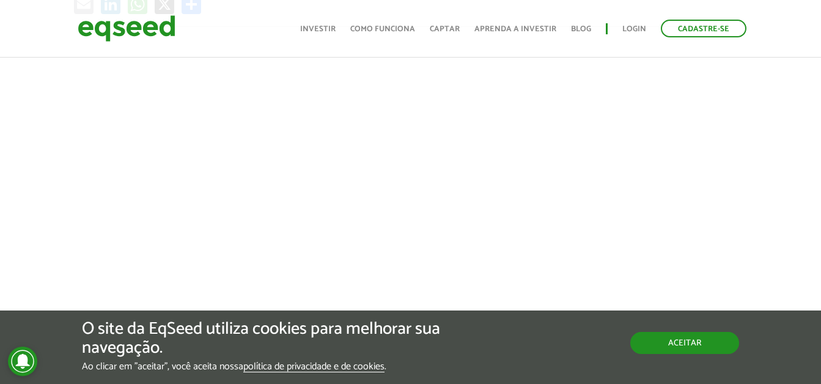 The height and width of the screenshot is (384, 821). What do you see at coordinates (127, 28) in the screenshot?
I see `img: EqSeed` at bounding box center [127, 28].